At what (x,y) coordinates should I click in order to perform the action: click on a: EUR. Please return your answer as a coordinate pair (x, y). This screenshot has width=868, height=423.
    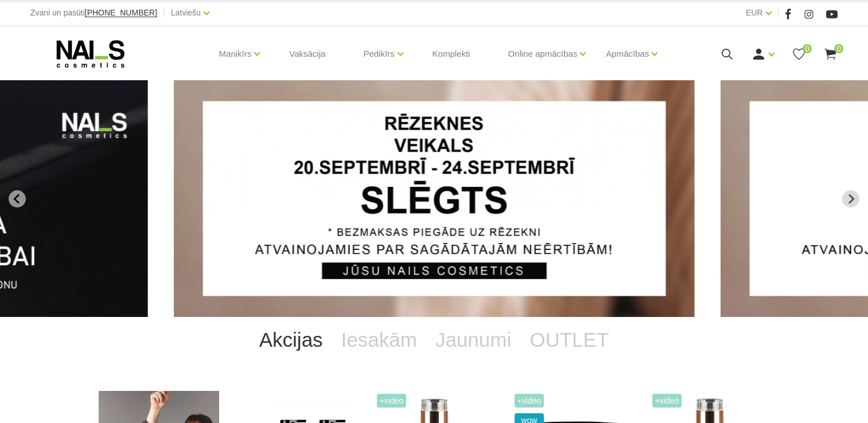
    Looking at the image, I should click on (755, 12).